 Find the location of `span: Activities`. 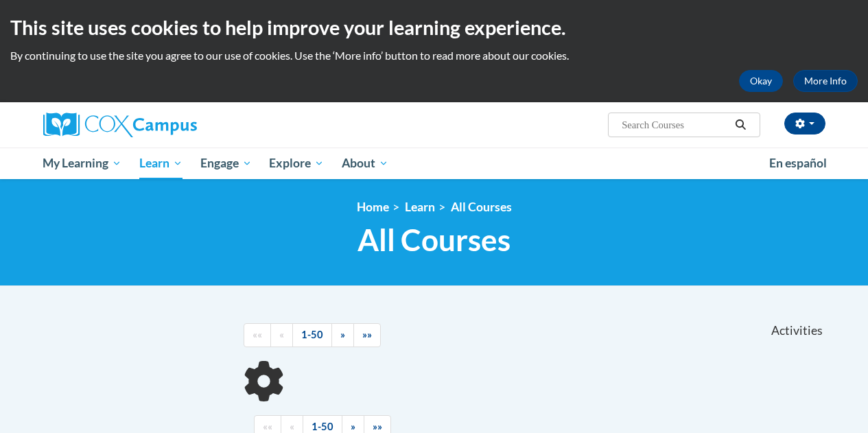

span: Activities is located at coordinates (797, 330).